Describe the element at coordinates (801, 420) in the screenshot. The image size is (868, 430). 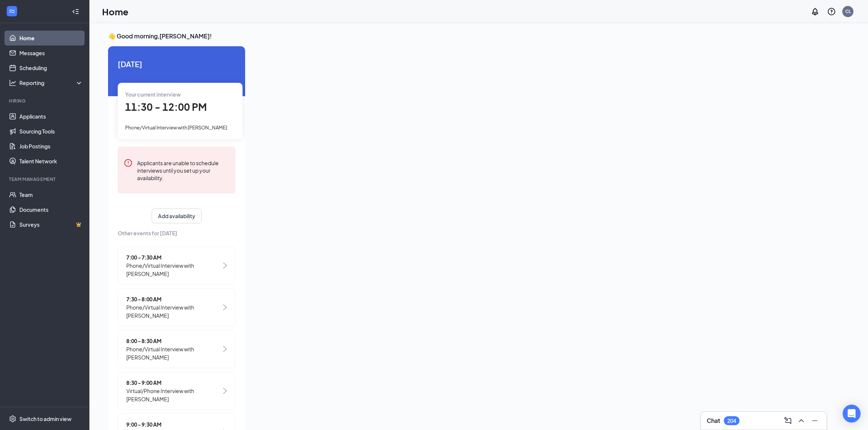
I see `button: ChevronUp` at that location.